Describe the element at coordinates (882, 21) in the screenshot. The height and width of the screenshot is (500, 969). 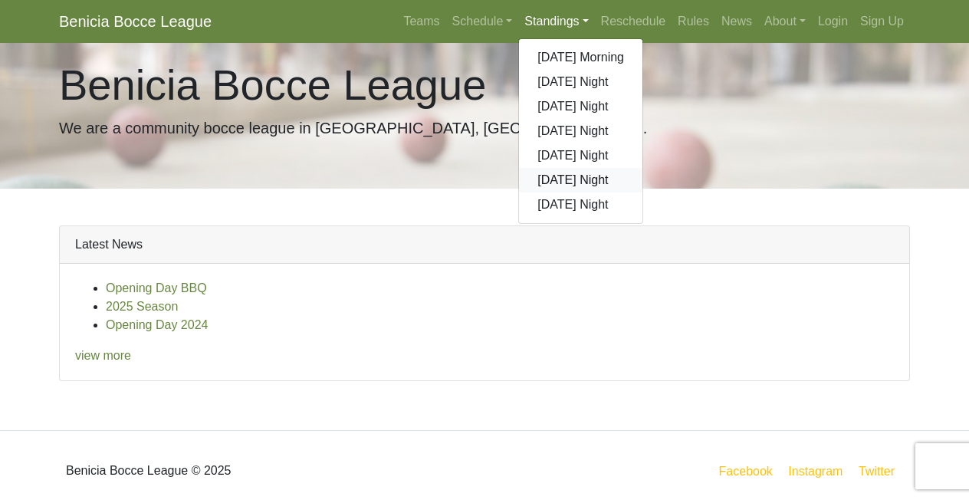
I see `a: Sign Up` at that location.